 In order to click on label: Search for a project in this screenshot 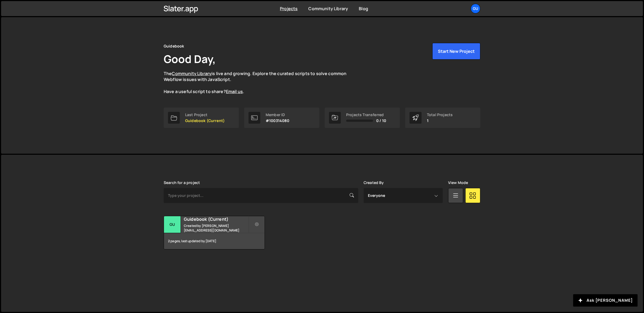, I will do `click(182, 183)`.